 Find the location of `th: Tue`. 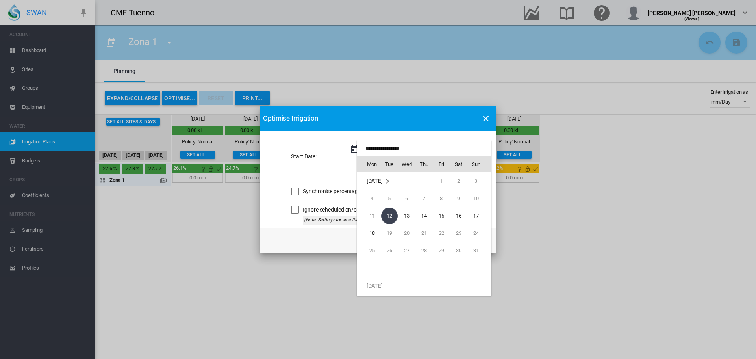

th: Tue is located at coordinates (389, 164).